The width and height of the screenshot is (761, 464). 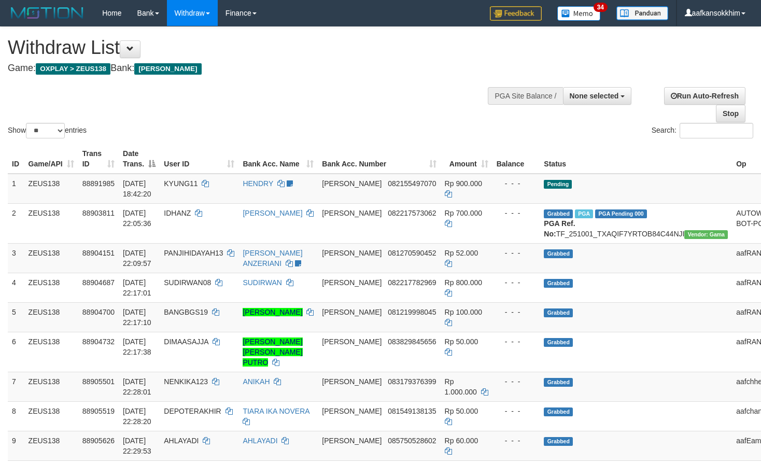 What do you see at coordinates (636, 223) in the screenshot?
I see `td: TF_251001_TXAQIF7YRTOB84C44NJI` at bounding box center [636, 223].